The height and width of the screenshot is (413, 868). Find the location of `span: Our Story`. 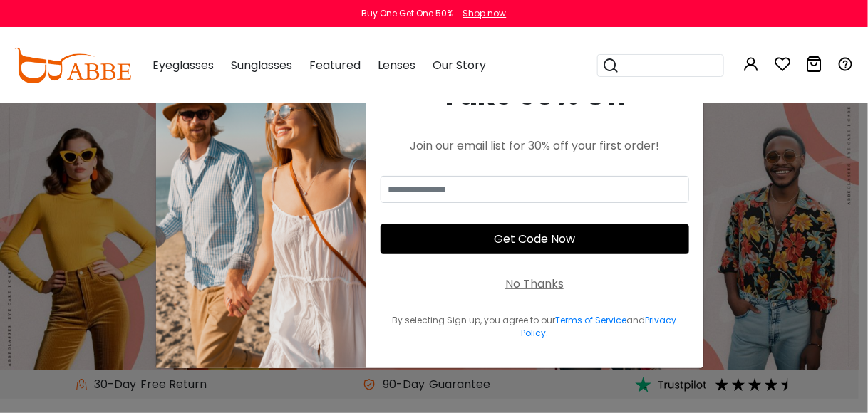

span: Our Story is located at coordinates (459, 65).